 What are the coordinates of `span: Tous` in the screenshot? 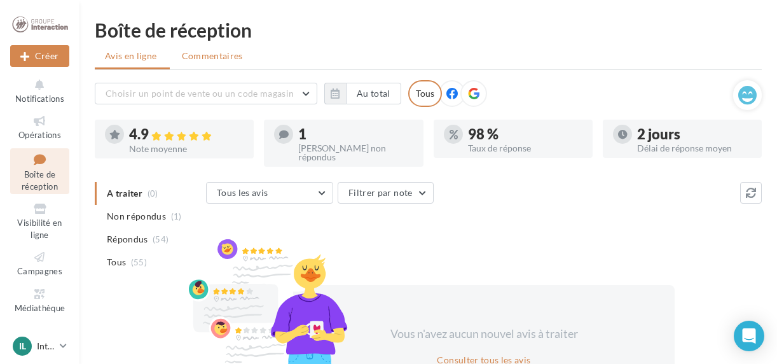 It's located at (116, 262).